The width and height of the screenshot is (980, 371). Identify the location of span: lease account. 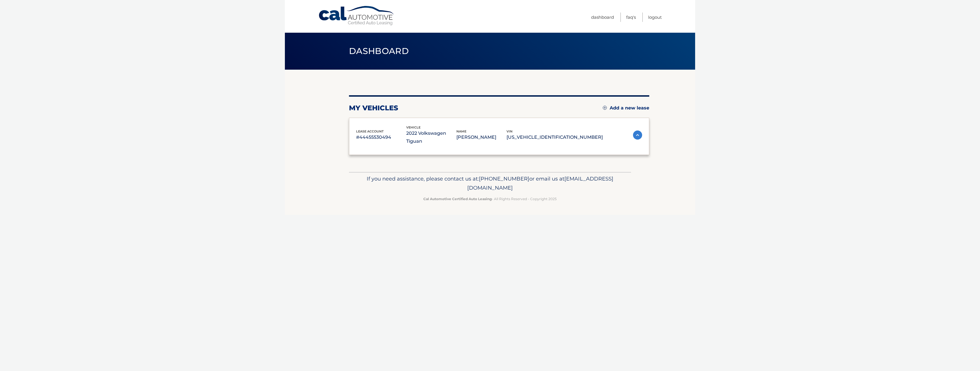
(370, 131).